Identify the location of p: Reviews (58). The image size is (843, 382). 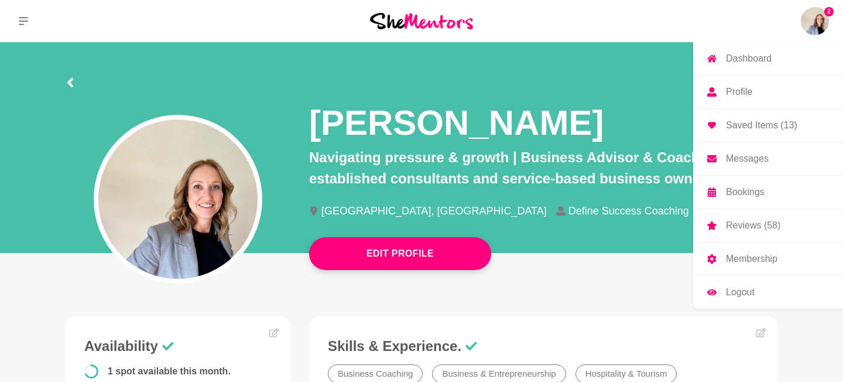
(753, 225).